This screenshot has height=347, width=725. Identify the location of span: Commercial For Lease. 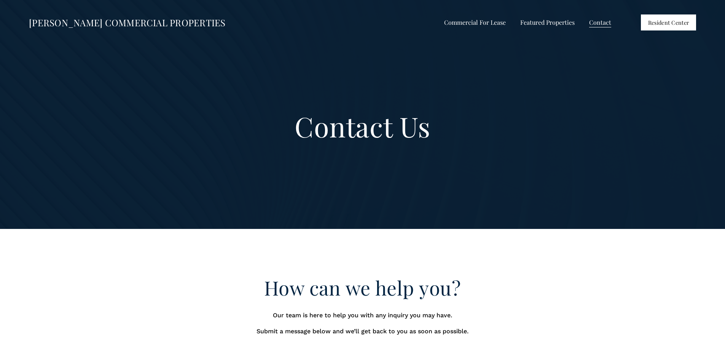
(475, 22).